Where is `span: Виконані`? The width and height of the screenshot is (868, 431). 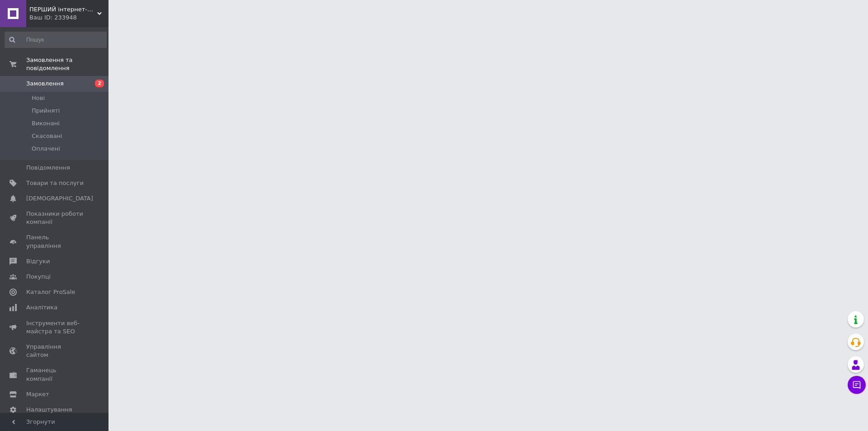 span: Виконані is located at coordinates (45, 123).